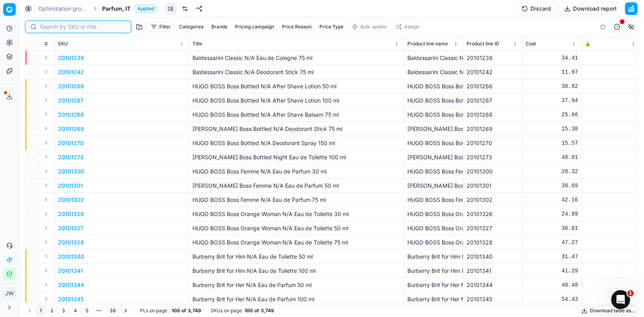 The image size is (644, 317). Describe the element at coordinates (71, 157) in the screenshot. I see `button: 20101273` at that location.